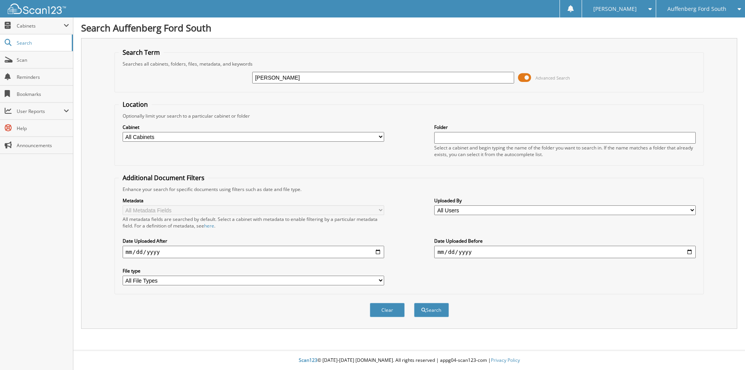  I want to click on label: File type, so click(253, 270).